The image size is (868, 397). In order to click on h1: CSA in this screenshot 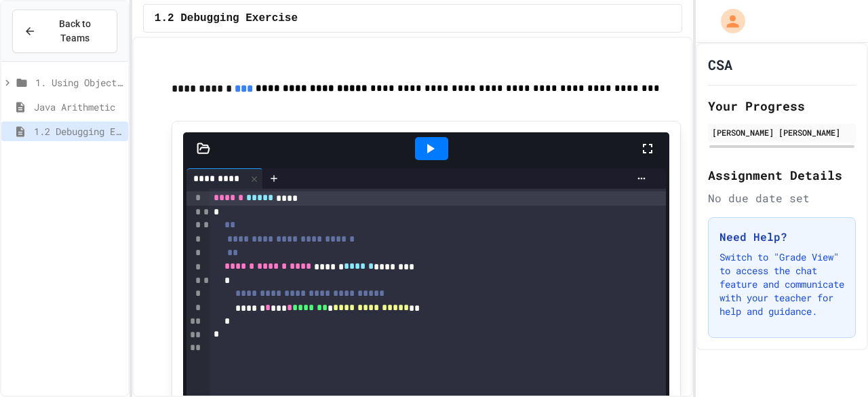, I will do `click(720, 64)`.